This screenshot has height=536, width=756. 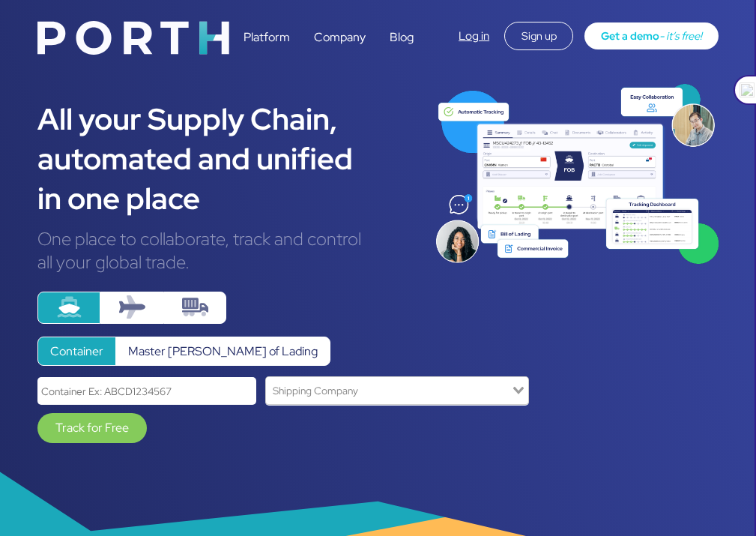 What do you see at coordinates (474, 36) in the screenshot?
I see `a: Log in` at bounding box center [474, 36].